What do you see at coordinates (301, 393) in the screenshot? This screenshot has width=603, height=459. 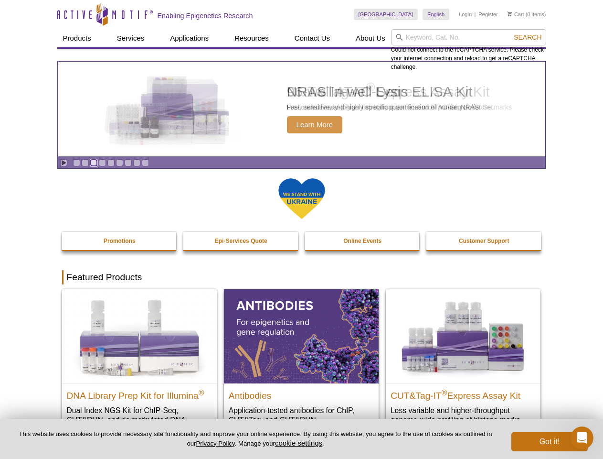 I see `h2: Antibodies` at bounding box center [301, 393].